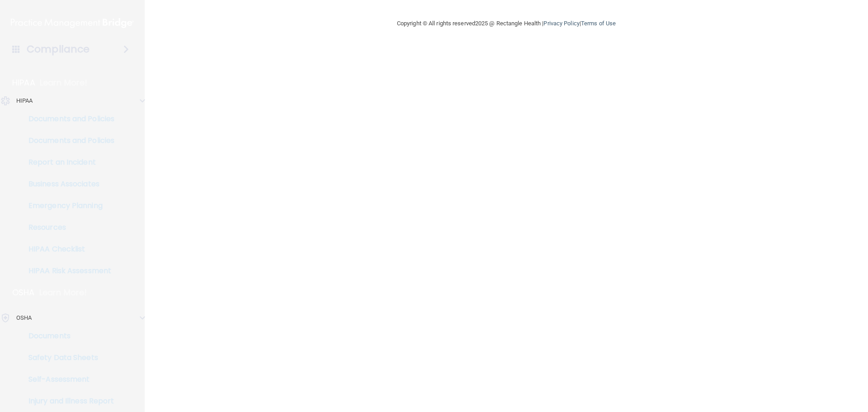 The width and height of the screenshot is (868, 412). I want to click on p: HIPAA Risk Assessment, so click(68, 271).